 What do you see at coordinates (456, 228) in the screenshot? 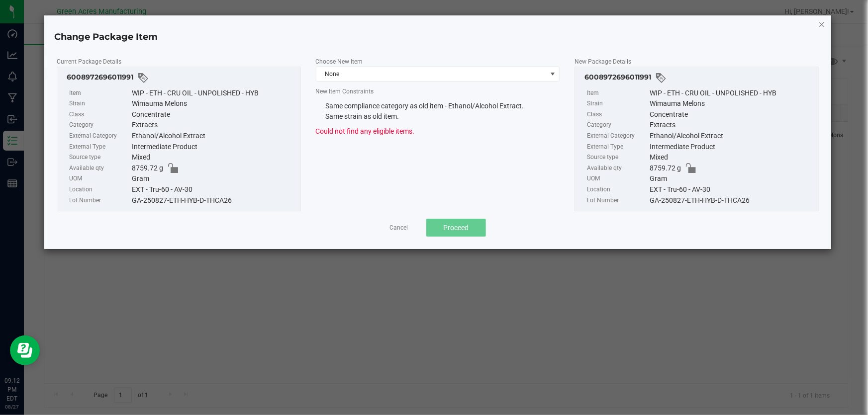
I see `button: Proceed` at bounding box center [456, 228].